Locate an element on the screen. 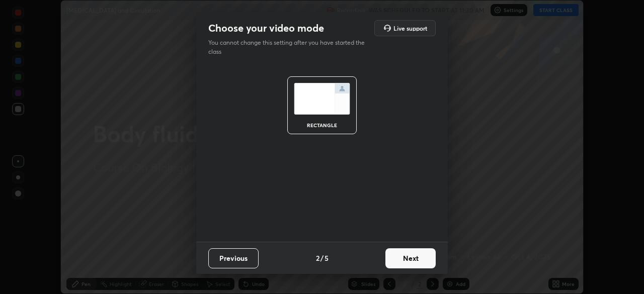  h5: Live support is located at coordinates (410, 28).